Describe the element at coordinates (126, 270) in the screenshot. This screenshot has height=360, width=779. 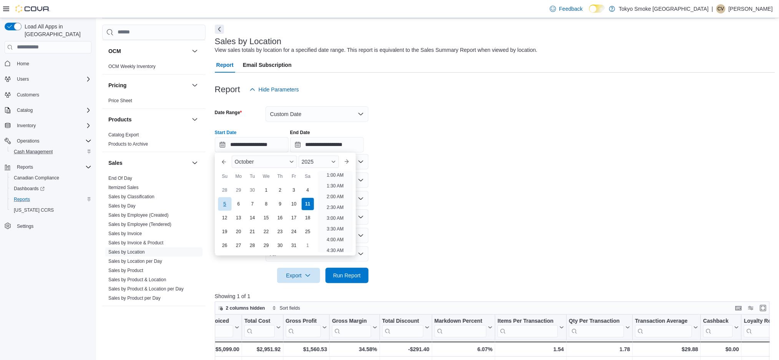
I see `span: Sales by Product` at that location.